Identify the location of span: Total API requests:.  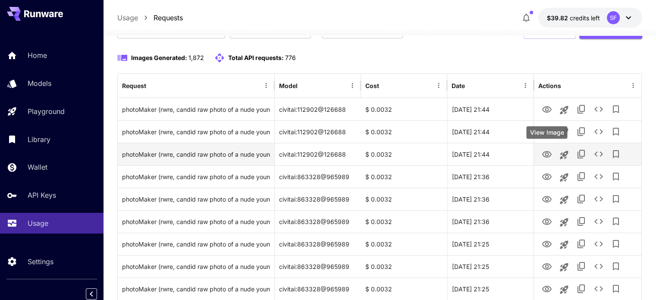
(256, 57).